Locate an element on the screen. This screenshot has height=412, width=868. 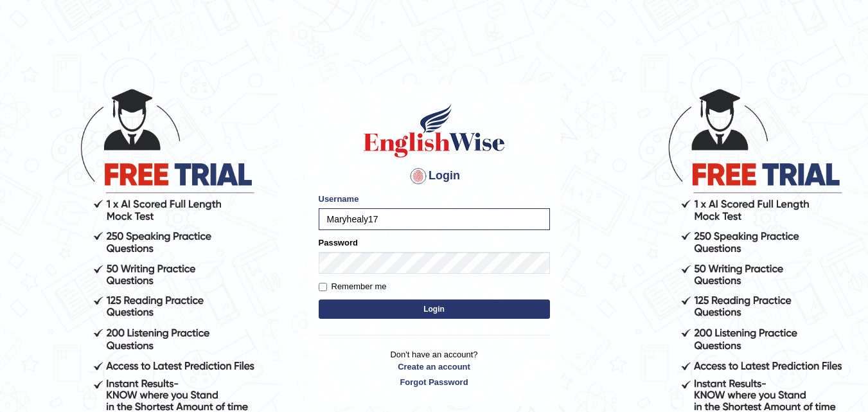
label: Username is located at coordinates (339, 199).